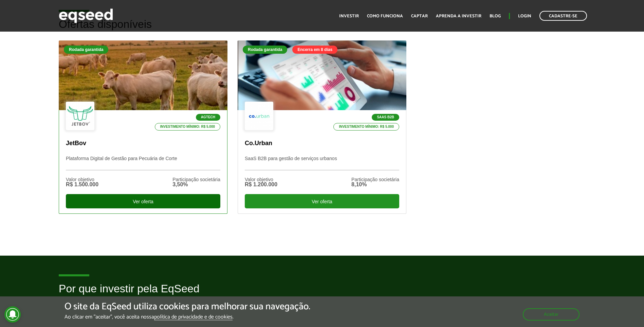  Describe the element at coordinates (385, 117) in the screenshot. I see `p: SaaS B2B` at that location.